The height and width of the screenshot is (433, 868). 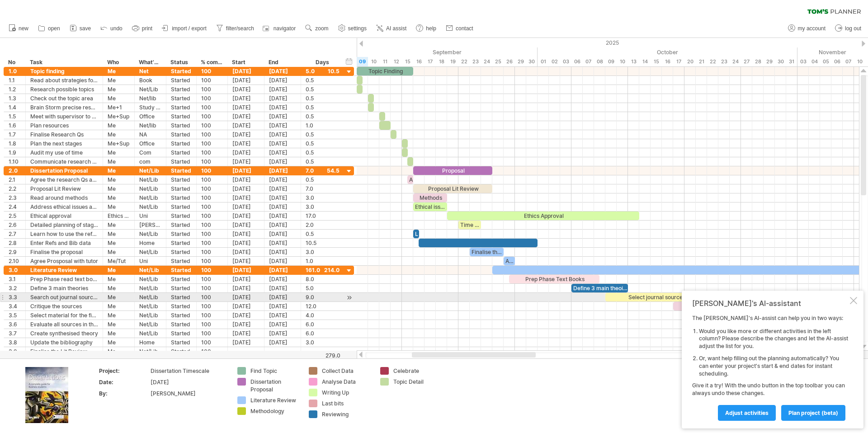 What do you see at coordinates (150, 71) in the screenshot?
I see `div: Net` at bounding box center [150, 71].